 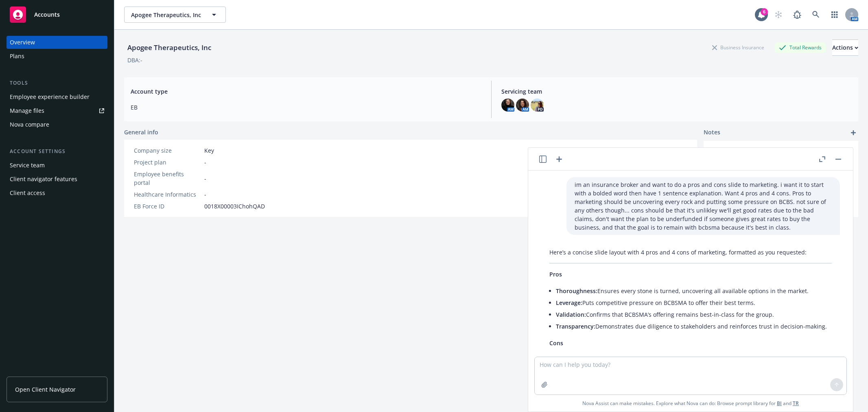 What do you see at coordinates (57, 42) in the screenshot?
I see `a: Overview` at bounding box center [57, 42].